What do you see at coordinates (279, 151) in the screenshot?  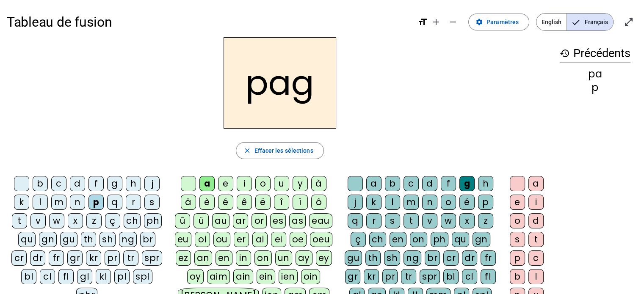 I see `button: Effacer les sélections` at bounding box center [279, 151].